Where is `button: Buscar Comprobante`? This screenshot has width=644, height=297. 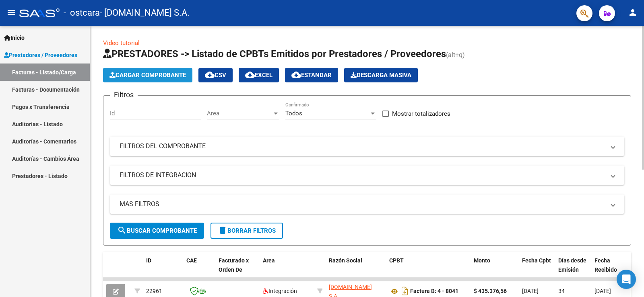 button: Buscar Comprobante is located at coordinates (157, 231).